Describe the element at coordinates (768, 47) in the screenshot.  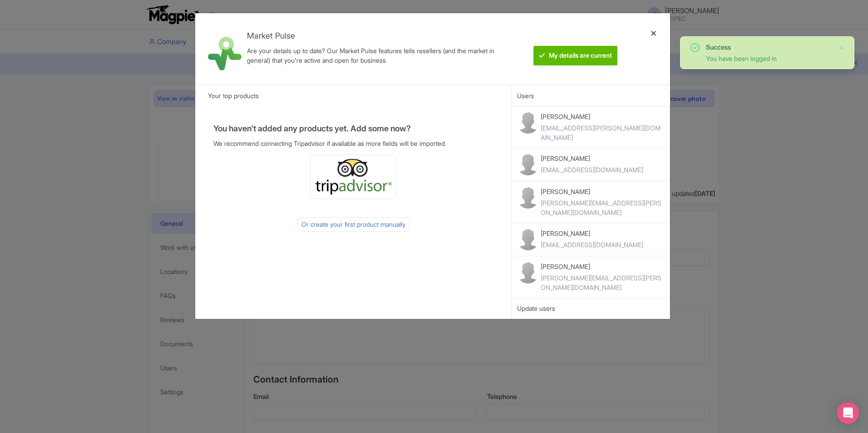
I see `div: Success` at that location.